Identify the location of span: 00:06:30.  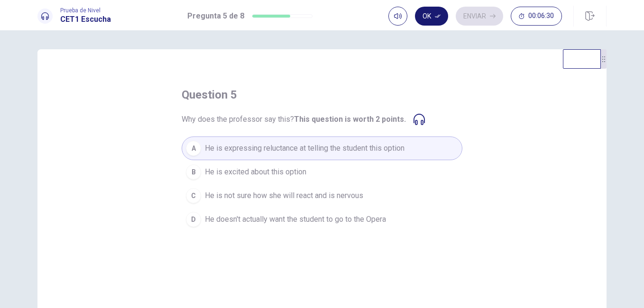
(542, 16).